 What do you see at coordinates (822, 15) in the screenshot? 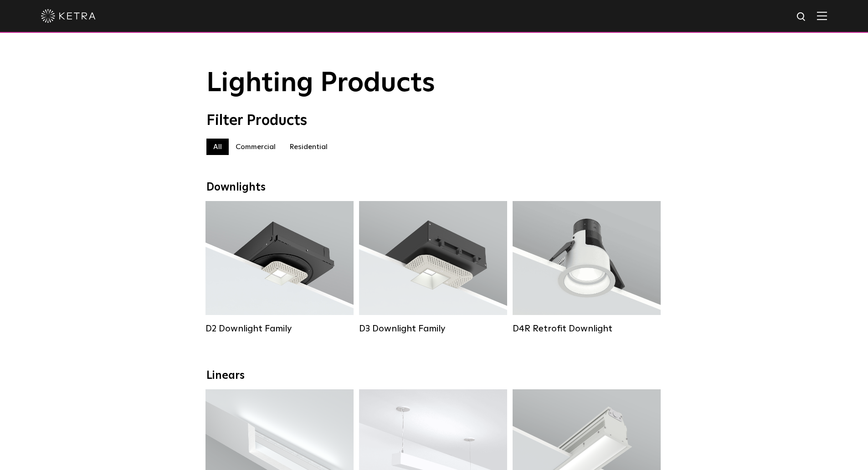
I see `img: Hamburger%20Nav.svg` at bounding box center [822, 15].